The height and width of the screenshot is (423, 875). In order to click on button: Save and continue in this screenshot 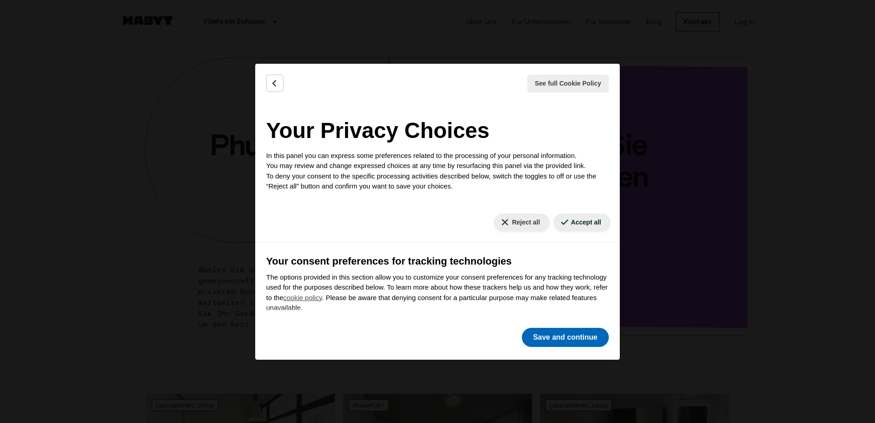, I will do `click(565, 338)`.